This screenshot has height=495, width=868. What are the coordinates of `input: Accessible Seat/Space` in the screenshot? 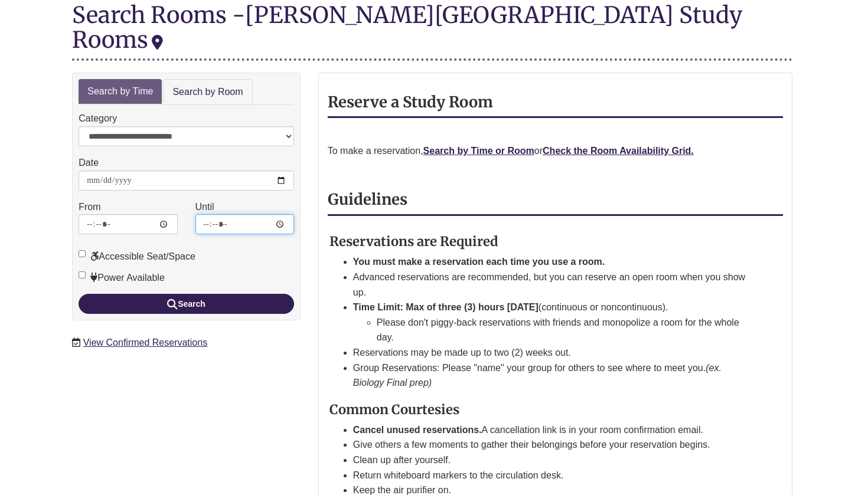 It's located at (82, 254).